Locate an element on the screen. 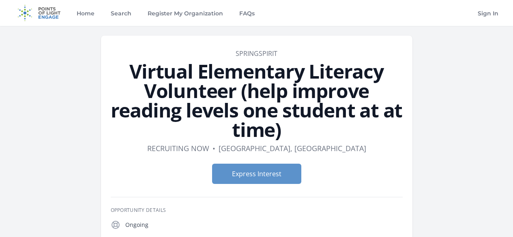  a: SpringSpirit is located at coordinates (256, 54).